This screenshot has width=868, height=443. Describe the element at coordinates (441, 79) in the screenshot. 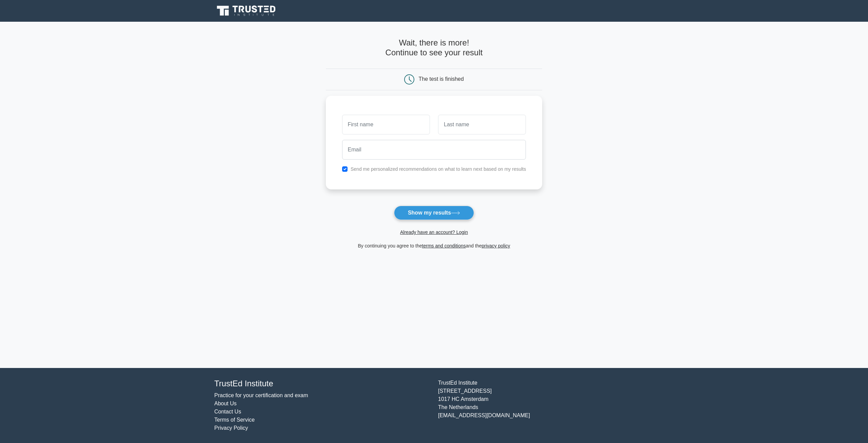

I see `div: The test is finished` at that location.